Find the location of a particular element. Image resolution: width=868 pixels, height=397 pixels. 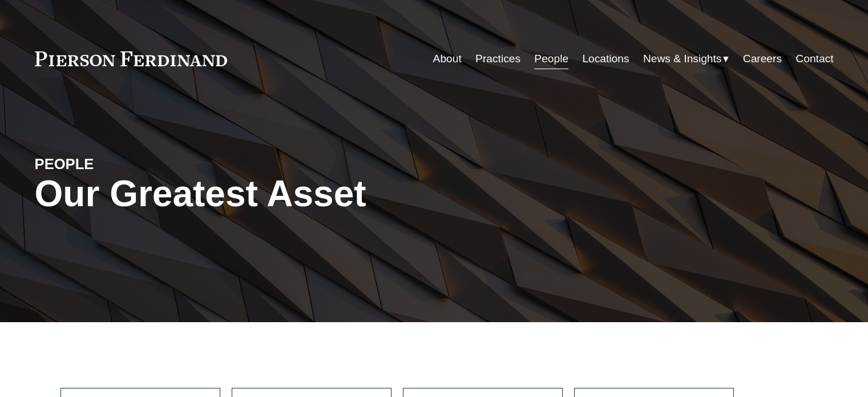

a: Careers is located at coordinates (762, 59).